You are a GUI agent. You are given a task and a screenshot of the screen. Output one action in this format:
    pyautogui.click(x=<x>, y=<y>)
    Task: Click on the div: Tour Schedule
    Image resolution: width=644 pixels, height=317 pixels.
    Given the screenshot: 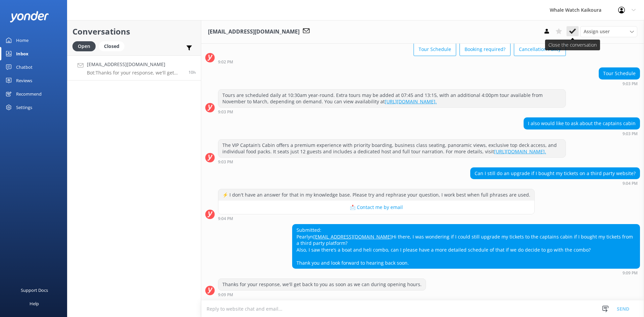 What is the action you would take?
    pyautogui.click(x=619, y=74)
    